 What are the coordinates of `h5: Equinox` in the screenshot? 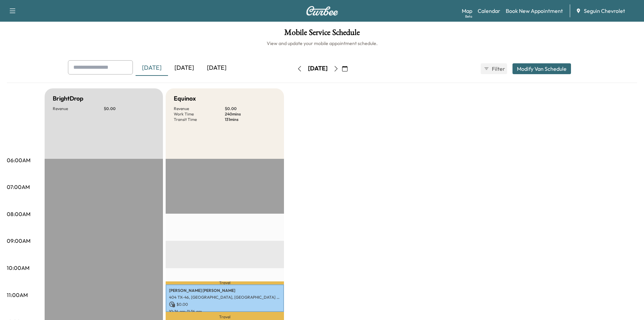 It's located at (185, 98).